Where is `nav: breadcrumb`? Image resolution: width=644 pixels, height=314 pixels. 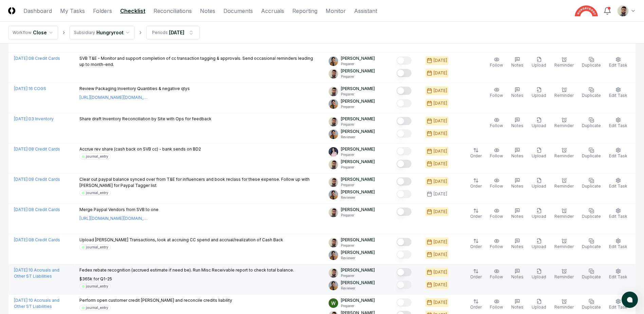 nav: breadcrumb is located at coordinates (104, 33).